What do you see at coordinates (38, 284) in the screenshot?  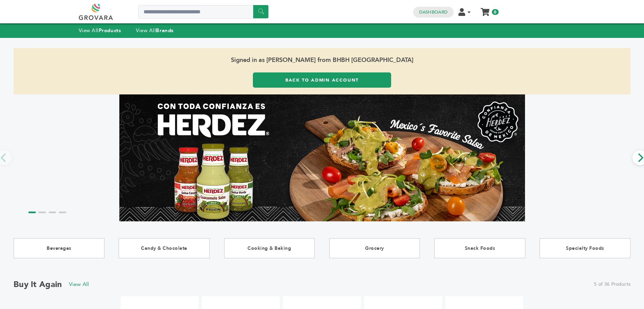 I see `h2: Buy it Again` at bounding box center [38, 284].